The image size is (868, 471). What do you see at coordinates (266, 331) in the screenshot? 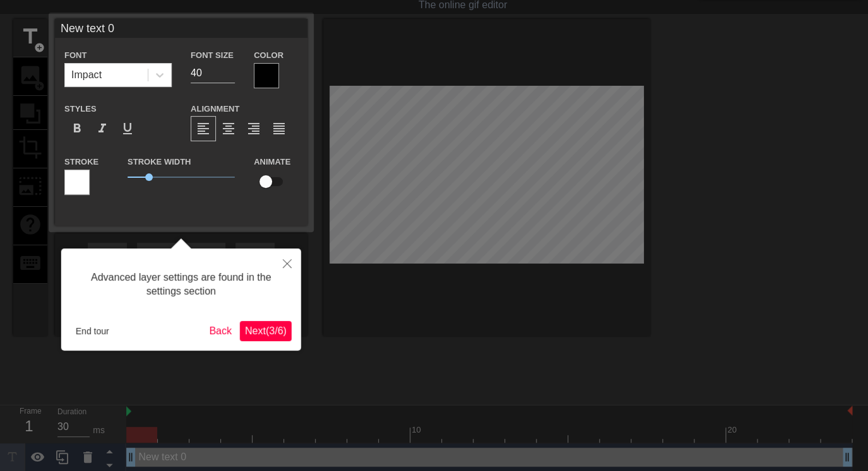
I see `button: Next` at bounding box center [266, 331].